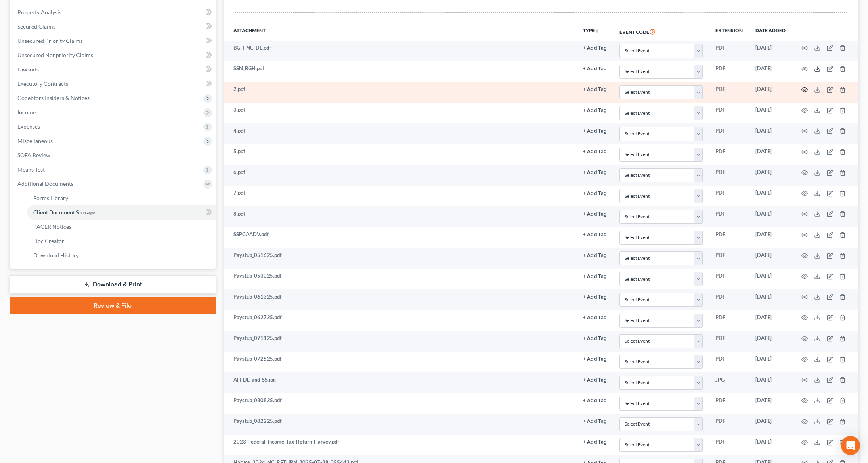 The width and height of the screenshot is (868, 463). I want to click on a: Unsecured Priority Claims, so click(113, 41).